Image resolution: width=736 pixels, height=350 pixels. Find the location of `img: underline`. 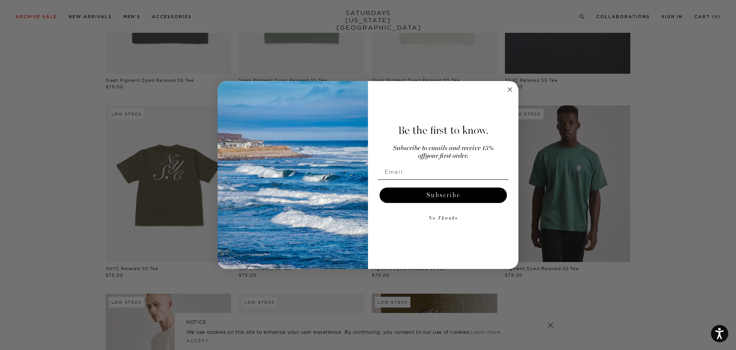

img: underline is located at coordinates (443, 179).